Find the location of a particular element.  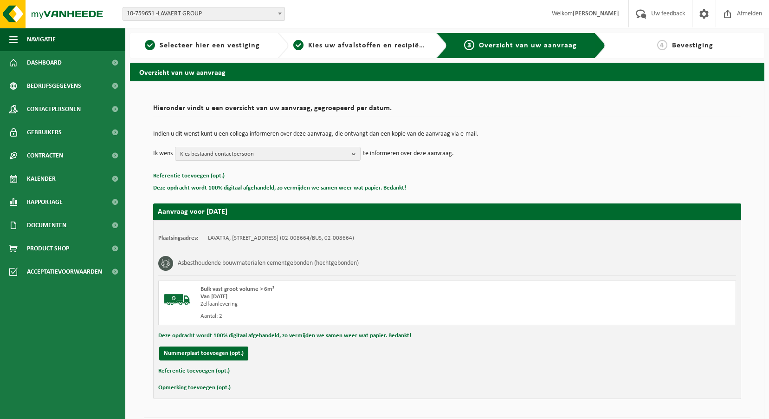

div: Aantal: 2 is located at coordinates (343, 316).